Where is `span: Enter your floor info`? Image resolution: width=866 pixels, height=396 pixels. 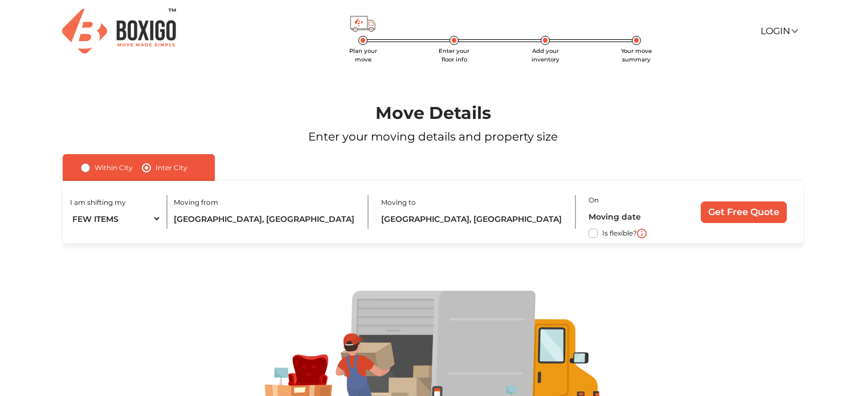 span: Enter your floor info is located at coordinates (454, 55).